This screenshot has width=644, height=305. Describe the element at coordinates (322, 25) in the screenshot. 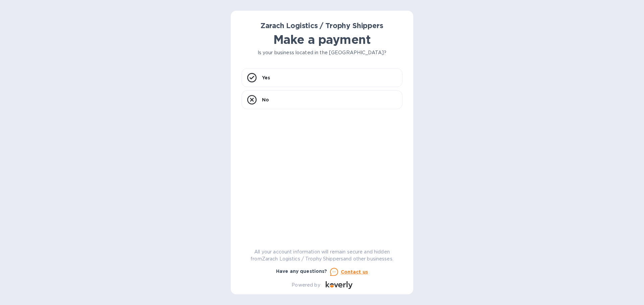

I see `b: Zarach Logistics / Trophy Shippers` at that location.